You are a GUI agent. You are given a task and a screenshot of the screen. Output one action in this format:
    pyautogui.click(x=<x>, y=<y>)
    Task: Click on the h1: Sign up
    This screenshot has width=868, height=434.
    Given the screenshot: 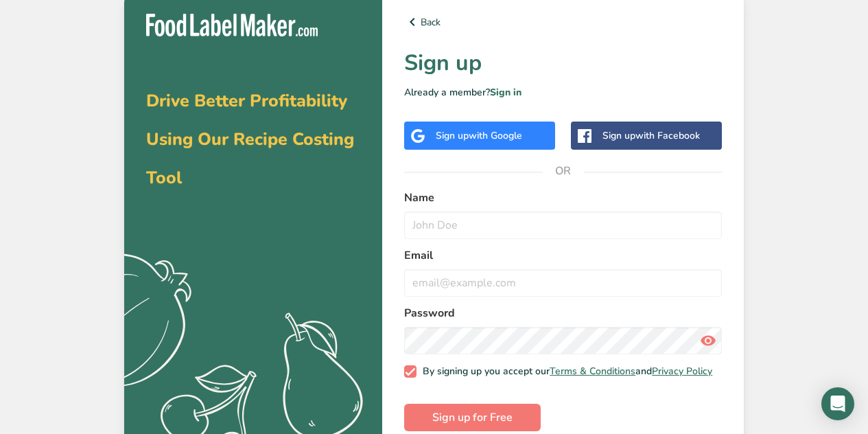 What is the action you would take?
    pyautogui.click(x=563, y=63)
    